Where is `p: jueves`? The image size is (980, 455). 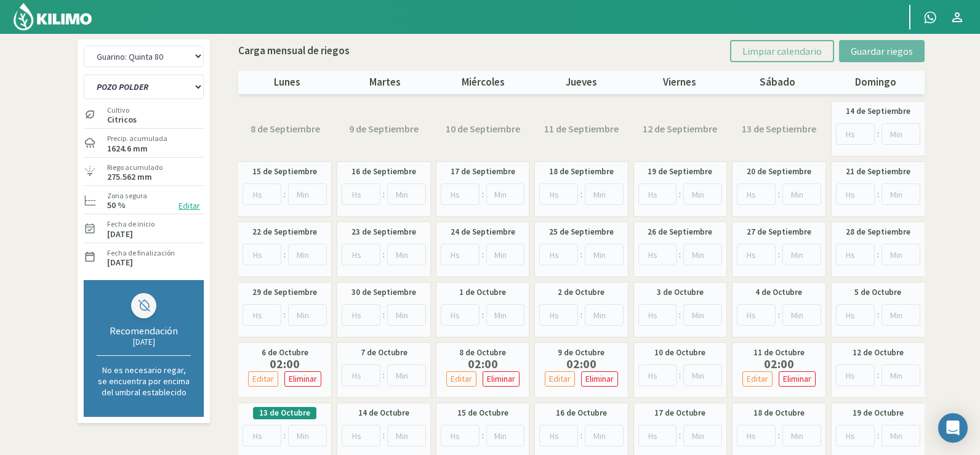 p: jueves is located at coordinates (581, 83).